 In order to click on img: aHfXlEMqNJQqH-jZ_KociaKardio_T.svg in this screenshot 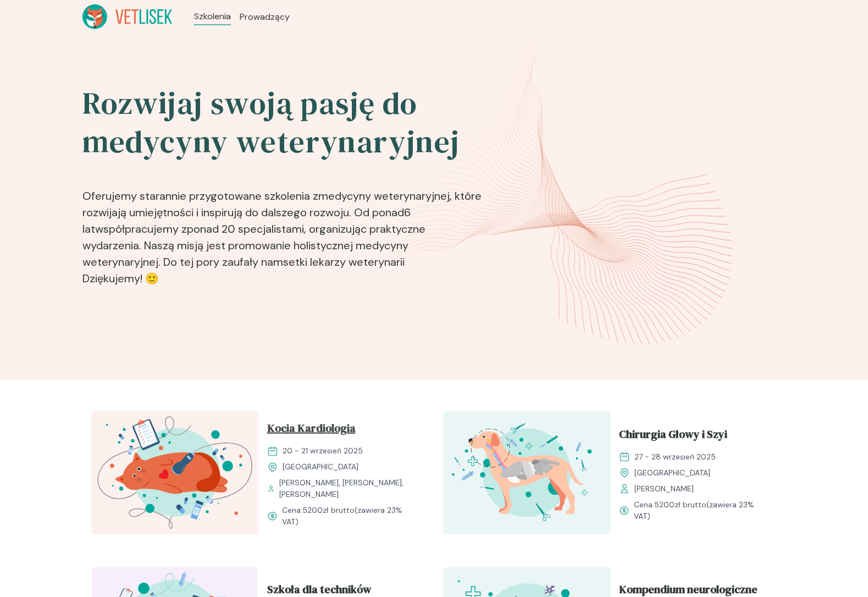, I will do `click(175, 473)`.